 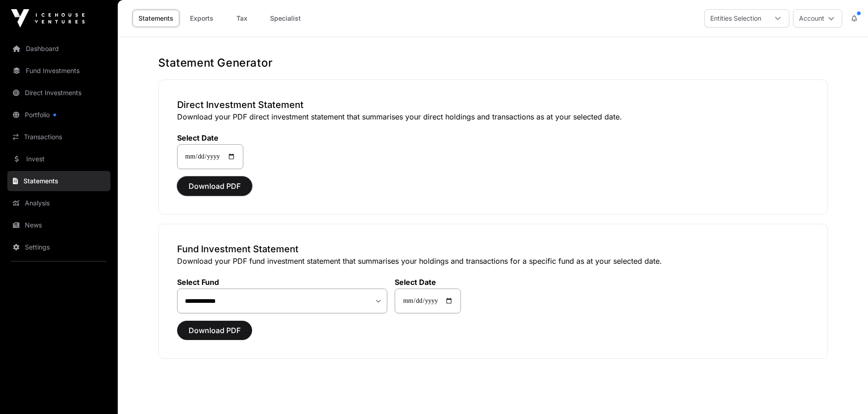 I want to click on h3: Fund Investment Statement, so click(x=493, y=249).